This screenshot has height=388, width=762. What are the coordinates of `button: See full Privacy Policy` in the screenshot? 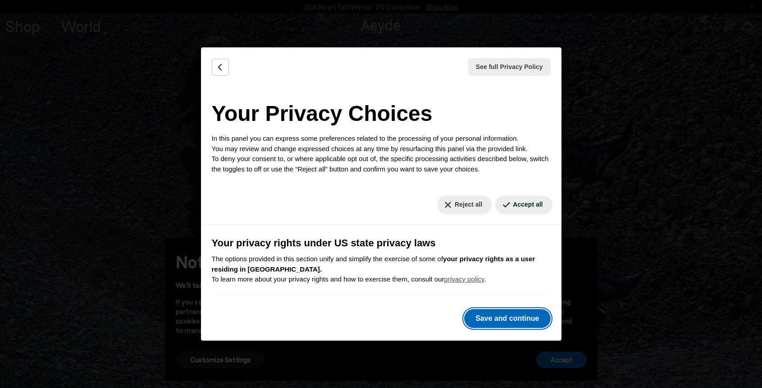 It's located at (509, 67).